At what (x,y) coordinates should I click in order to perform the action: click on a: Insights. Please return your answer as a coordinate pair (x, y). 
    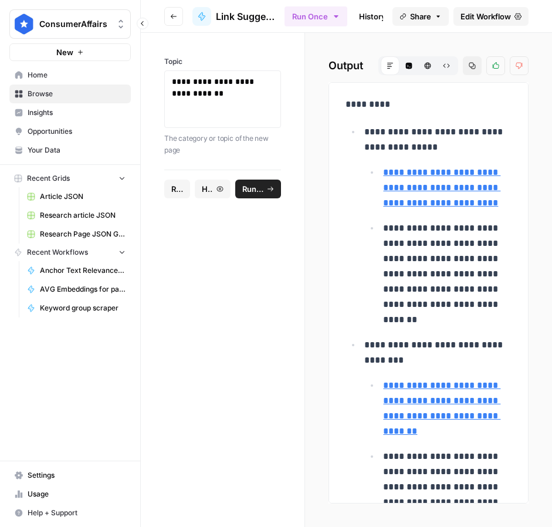
    Looking at the image, I should click on (70, 113).